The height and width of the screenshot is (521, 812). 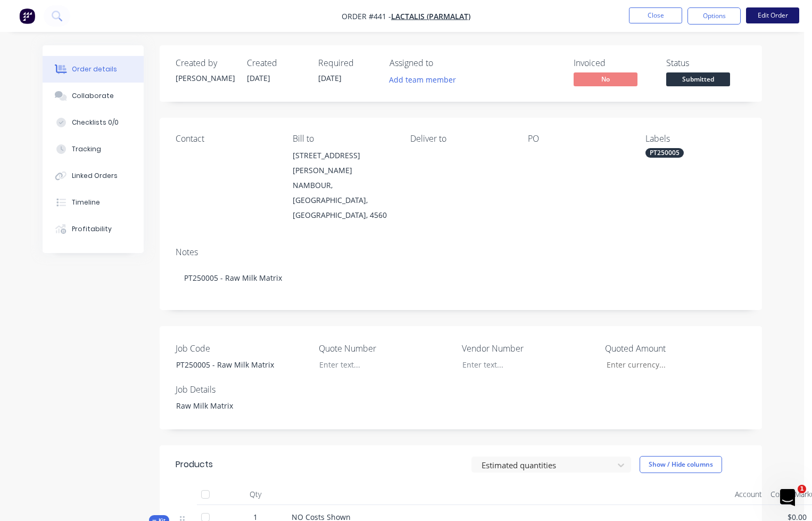 What do you see at coordinates (671, 348) in the screenshot?
I see `label: Quoted Amount` at bounding box center [671, 348].